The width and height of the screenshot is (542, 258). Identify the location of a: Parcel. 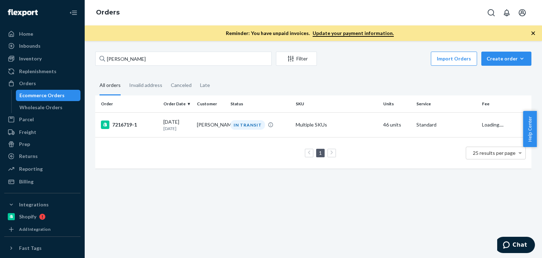
(42, 119).